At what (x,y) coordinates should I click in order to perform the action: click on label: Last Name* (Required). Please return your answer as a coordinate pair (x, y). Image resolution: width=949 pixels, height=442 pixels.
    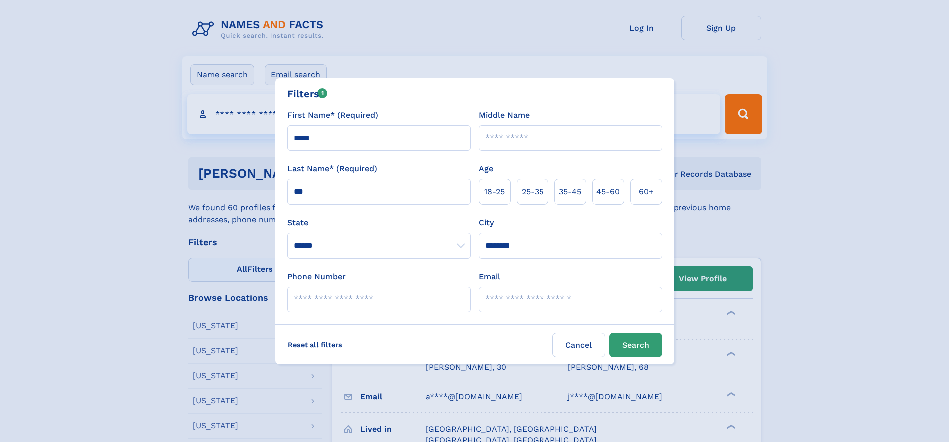
    Looking at the image, I should click on (332, 169).